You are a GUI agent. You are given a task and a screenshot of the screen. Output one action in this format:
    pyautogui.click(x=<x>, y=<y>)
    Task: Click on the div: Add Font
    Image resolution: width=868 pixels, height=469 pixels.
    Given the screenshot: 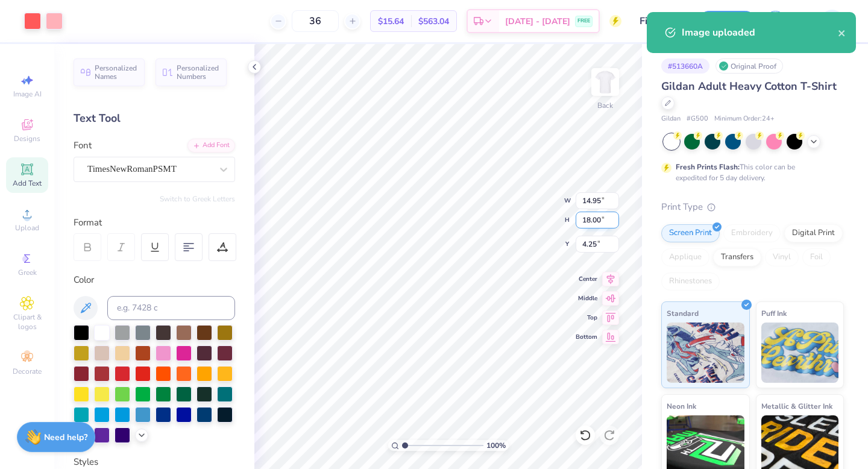 What is the action you would take?
    pyautogui.click(x=211, y=145)
    